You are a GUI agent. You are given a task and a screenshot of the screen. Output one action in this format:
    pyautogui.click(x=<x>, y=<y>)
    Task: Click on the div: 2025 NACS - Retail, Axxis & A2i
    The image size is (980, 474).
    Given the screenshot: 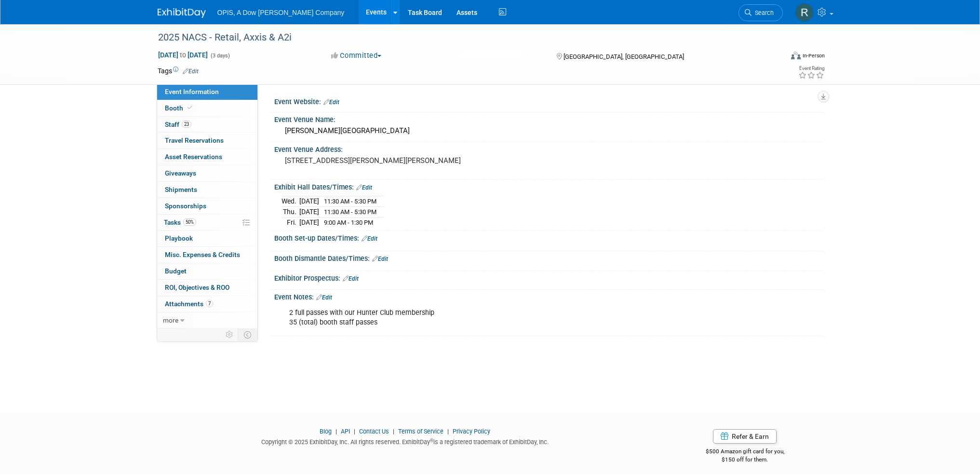 What is the action you would take?
    pyautogui.click(x=461, y=38)
    